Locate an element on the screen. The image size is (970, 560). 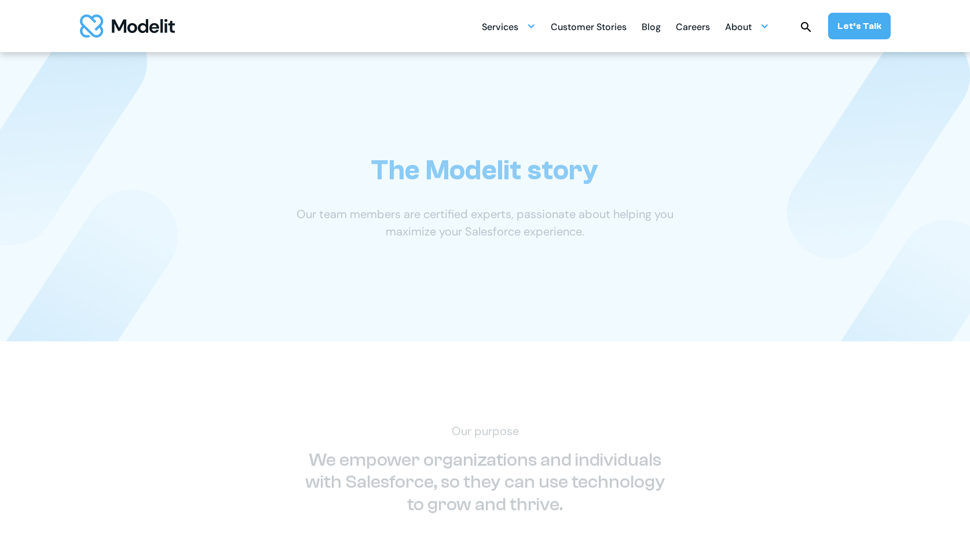
a: home is located at coordinates (127, 26).